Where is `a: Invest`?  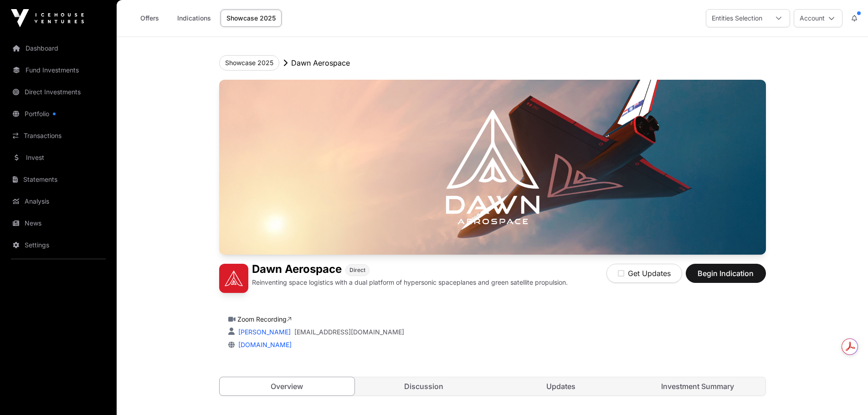 a: Invest is located at coordinates (58, 158).